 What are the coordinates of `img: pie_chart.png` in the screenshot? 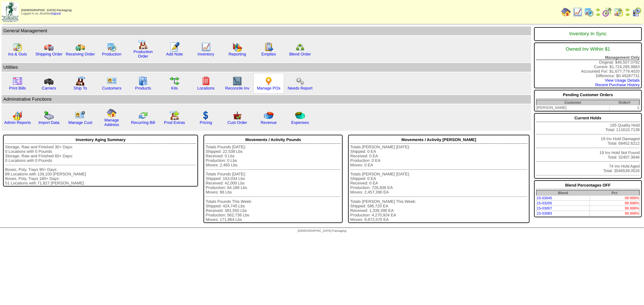 It's located at (269, 116).